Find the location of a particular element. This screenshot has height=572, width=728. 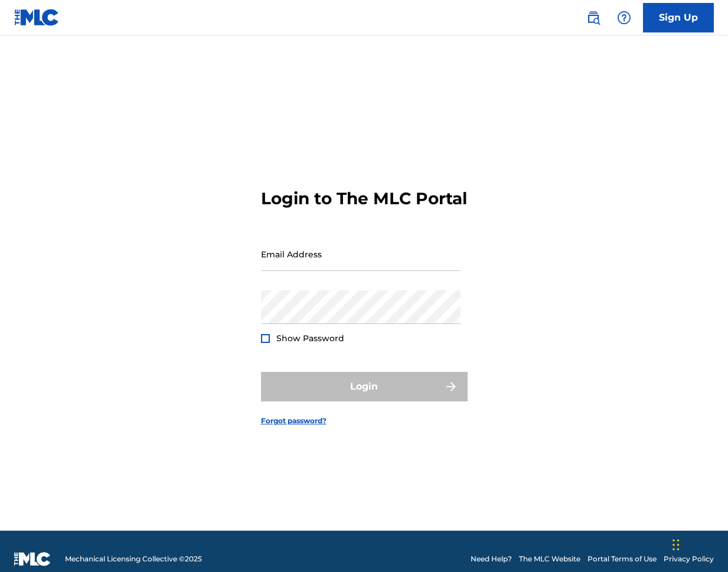

a: The MLC Website is located at coordinates (550, 560).